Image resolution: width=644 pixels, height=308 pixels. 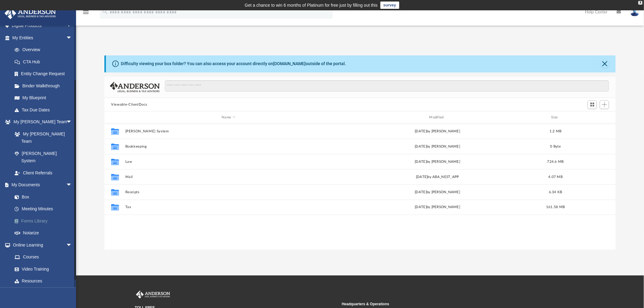 What do you see at coordinates (129, 105) in the screenshot?
I see `button: Viewable-ClientDocs` at bounding box center [129, 105].